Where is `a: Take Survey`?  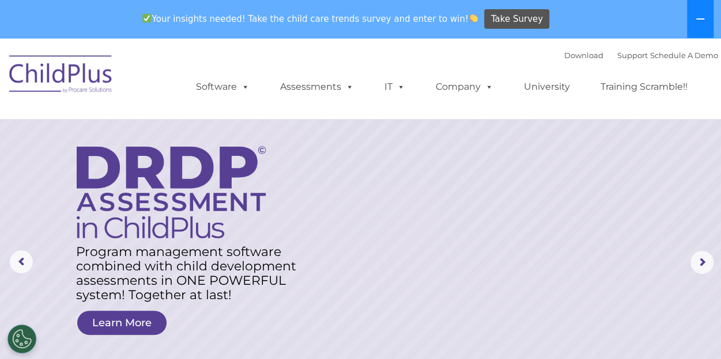
a: Take Survey is located at coordinates (516, 19).